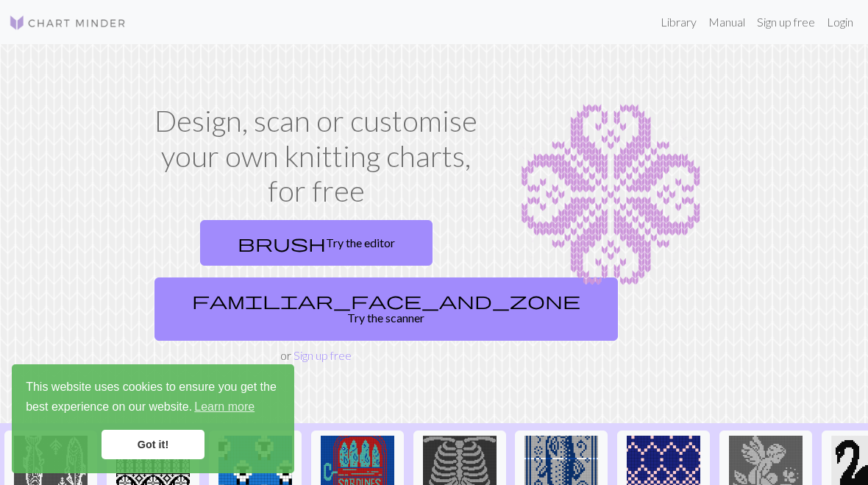 The image size is (868, 485). I want to click on span: This website uses cookies to ensure you get the best experience on our website., so click(153, 398).